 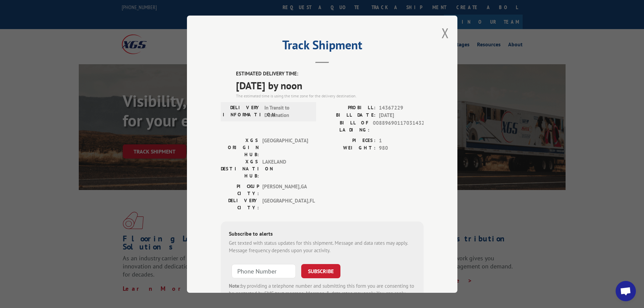 What do you see at coordinates (349, 148) in the screenshot?
I see `label: WEIGHT:` at bounding box center [349, 148].